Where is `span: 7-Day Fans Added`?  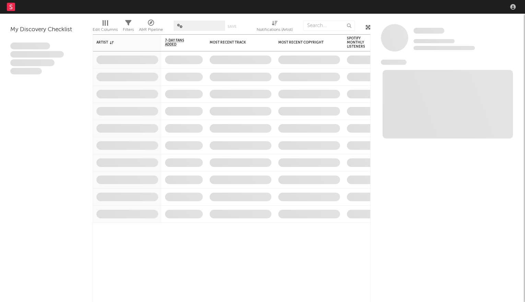
span: 7-Day Fans Added is located at coordinates (179, 43).